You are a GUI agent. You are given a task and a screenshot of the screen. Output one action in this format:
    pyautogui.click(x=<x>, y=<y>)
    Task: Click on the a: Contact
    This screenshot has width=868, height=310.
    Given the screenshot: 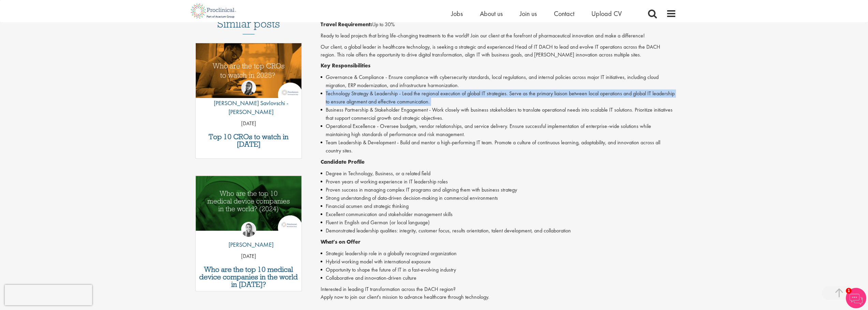 What is the action you would take?
    pyautogui.click(x=564, y=14)
    